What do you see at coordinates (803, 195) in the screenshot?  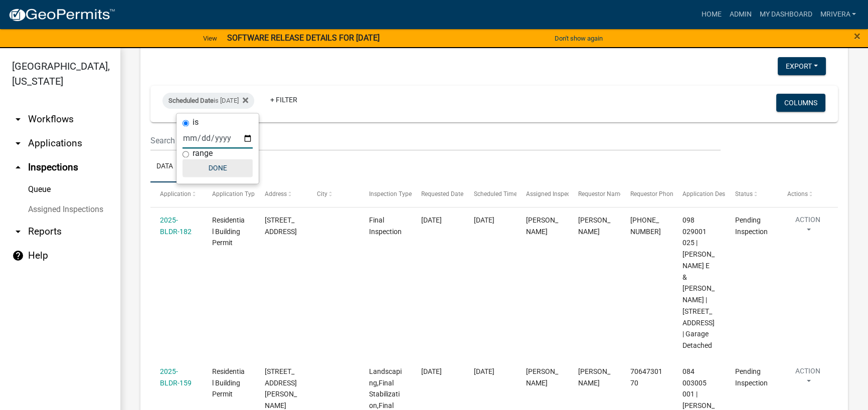 I see `datatable-header-cell: Actions` at bounding box center [803, 195].